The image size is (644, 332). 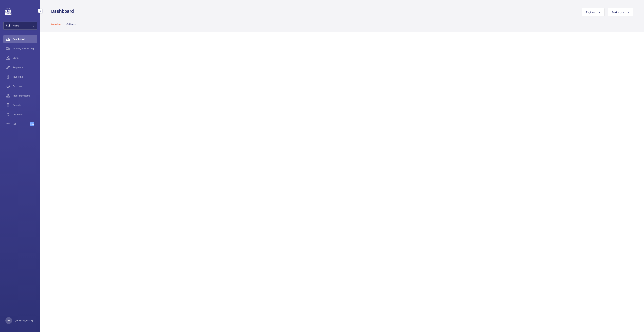 What do you see at coordinates (25, 49) in the screenshot?
I see `span: Activity Monitoring` at bounding box center [25, 49].